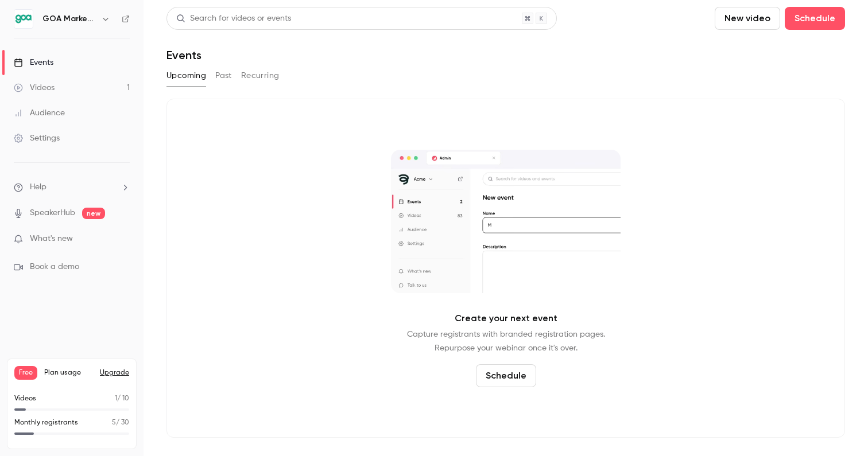 The image size is (868, 456). I want to click on span: Free, so click(26, 373).